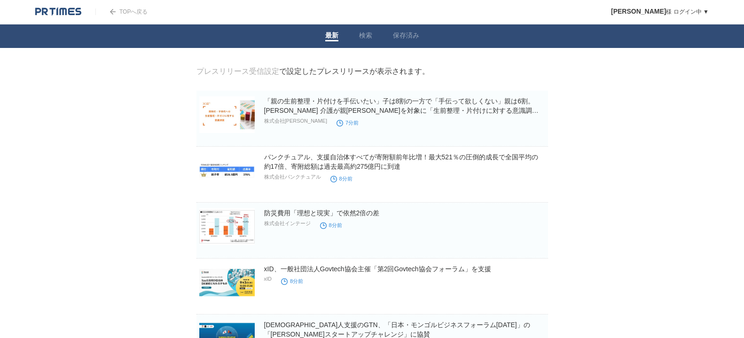 This screenshot has height=338, width=744. What do you see at coordinates (227, 115) in the screenshot?
I see `img: 「親の生前整理・片付けを手伝いたい」子は8割の一方で「手伝って欲しくない」親は6割。LIFULL 介護が親世代・子世代を対象に「生前整理・片付けに対する意識調査」を実施` at bounding box center [227, 115].